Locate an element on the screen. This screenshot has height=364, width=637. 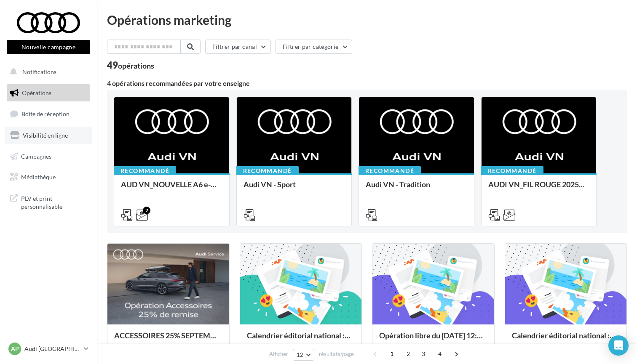
a: Visibilité en ligne is located at coordinates (49, 136).